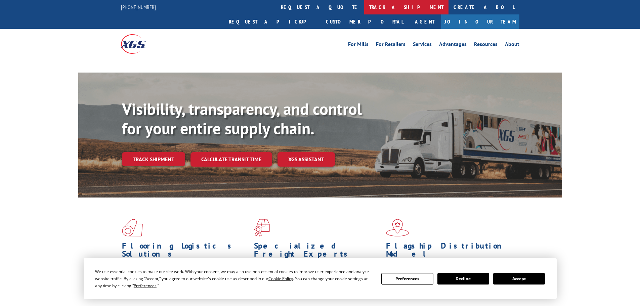 The height and width of the screenshot is (306, 640). I want to click on a: For Retailers, so click(391, 45).